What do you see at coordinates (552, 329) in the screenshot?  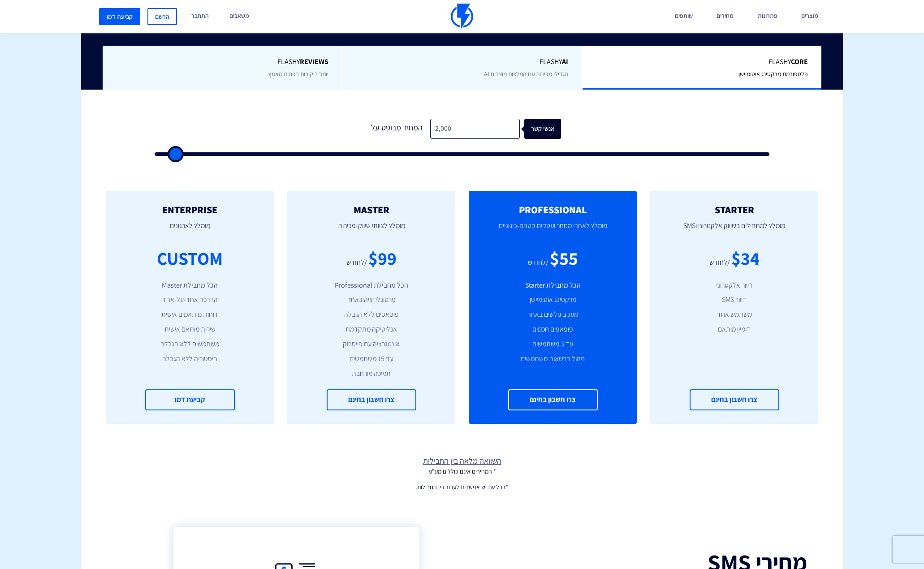 I see `li: פופאפים חכמים` at bounding box center [552, 329].